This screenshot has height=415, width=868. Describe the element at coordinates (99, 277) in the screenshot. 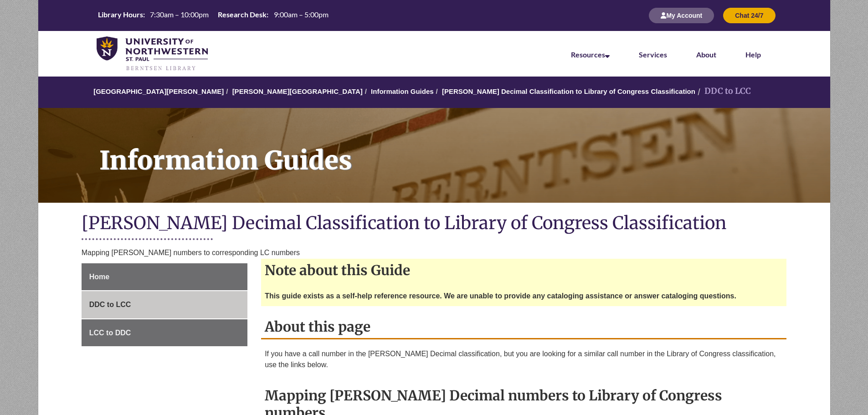

I see `span: Home` at that location.